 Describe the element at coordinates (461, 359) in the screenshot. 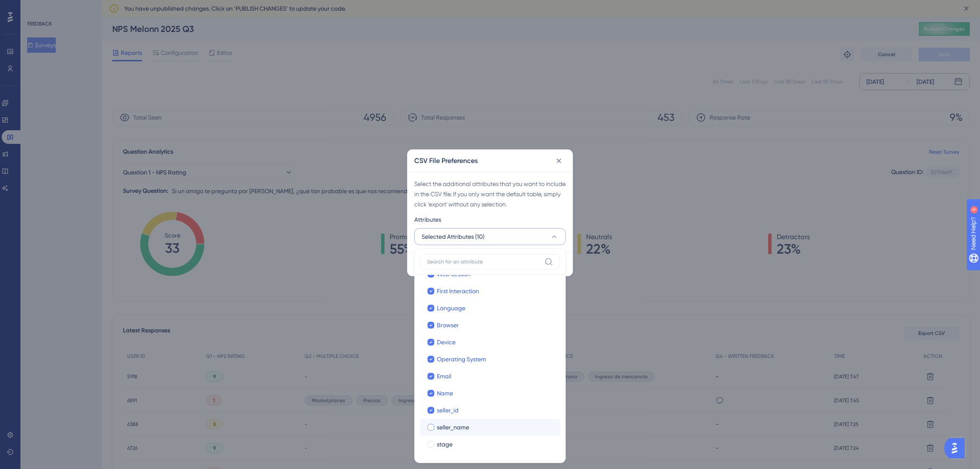

I see `span: Operating System` at that location.